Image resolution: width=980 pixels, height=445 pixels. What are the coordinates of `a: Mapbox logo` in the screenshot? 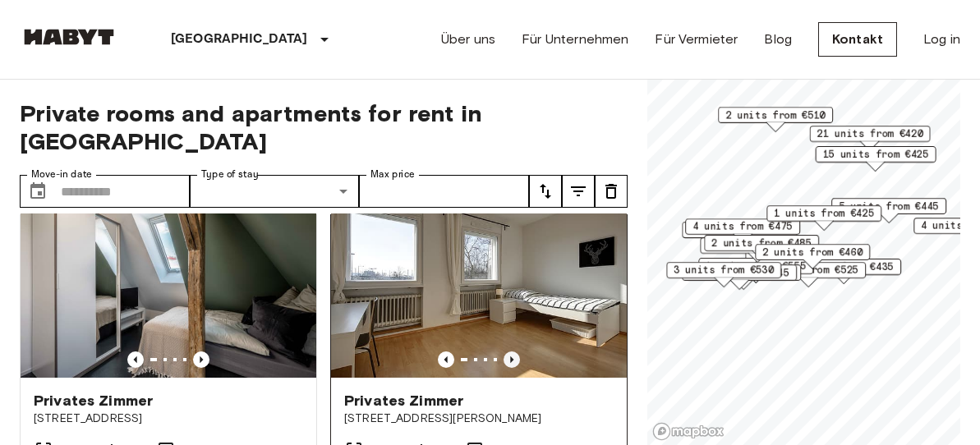 It's located at (688, 431).